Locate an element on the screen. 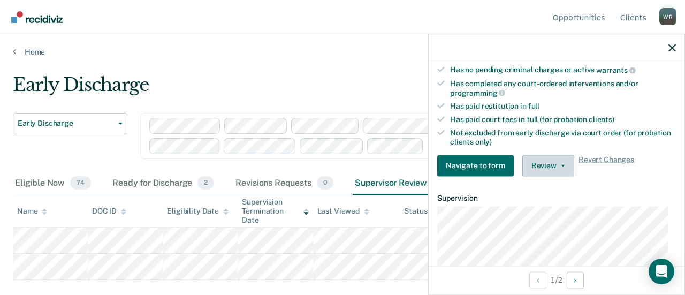 The height and width of the screenshot is (295, 685). div: Status is located at coordinates (415, 211).